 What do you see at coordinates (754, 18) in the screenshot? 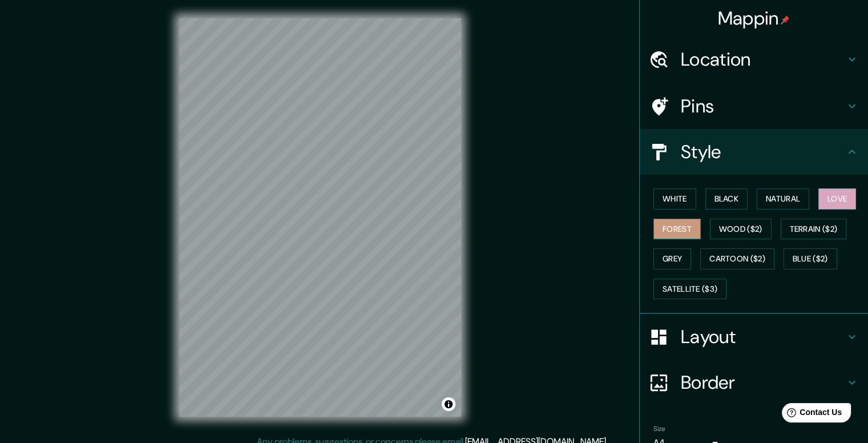
I see `h4: Mappin` at bounding box center [754, 18].